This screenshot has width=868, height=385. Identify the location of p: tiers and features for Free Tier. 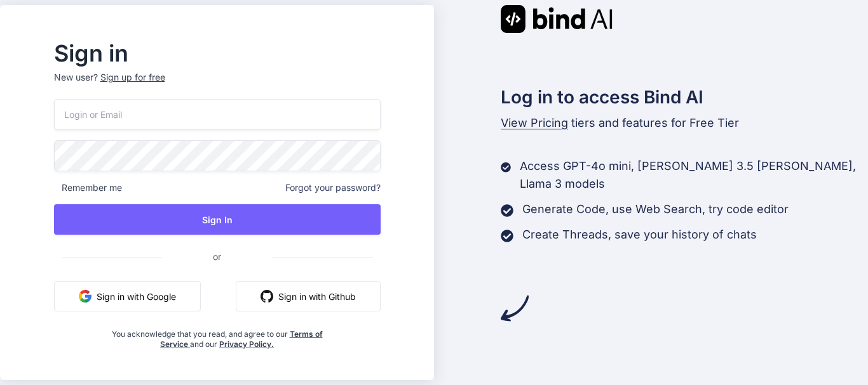
(684, 123).